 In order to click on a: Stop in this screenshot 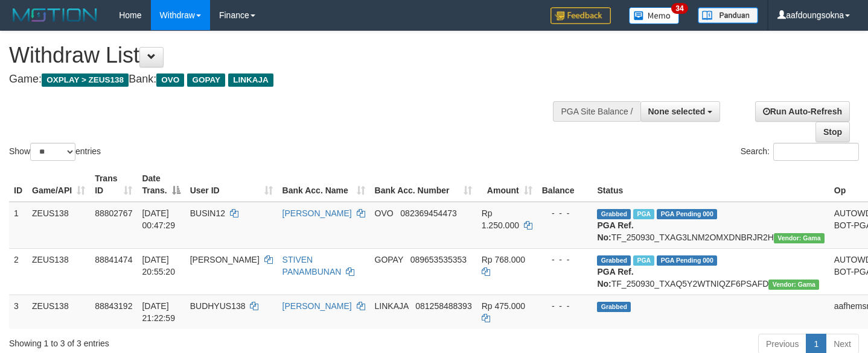, I will do `click(832, 132)`.